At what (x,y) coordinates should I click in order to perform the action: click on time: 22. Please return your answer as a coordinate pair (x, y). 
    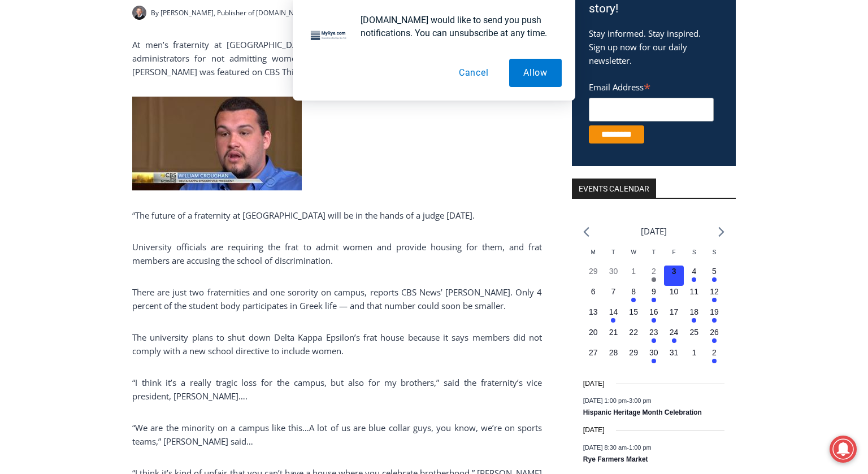
    Looking at the image, I should click on (633, 332).